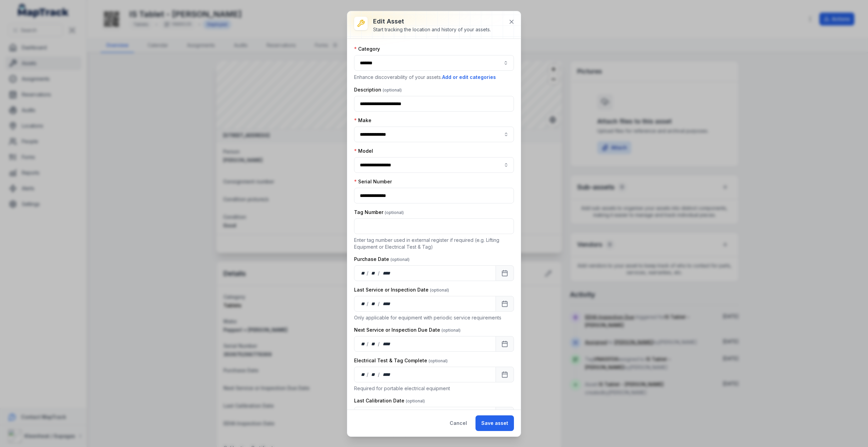  Describe the element at coordinates (373, 182) in the screenshot. I see `label: Serial Number` at that location.